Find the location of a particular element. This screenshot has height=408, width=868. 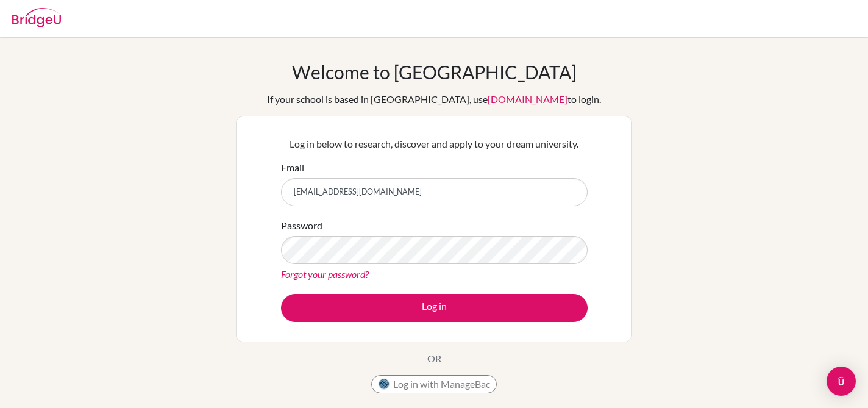

button: Log in is located at coordinates (434, 308).